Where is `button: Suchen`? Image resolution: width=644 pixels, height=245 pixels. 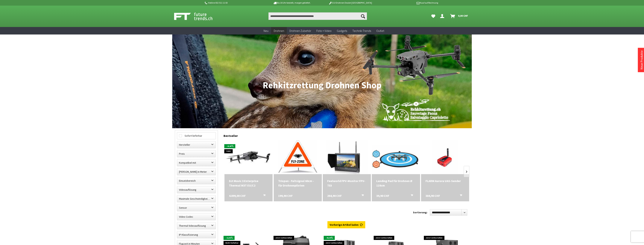 button: Suchen is located at coordinates (363, 16).